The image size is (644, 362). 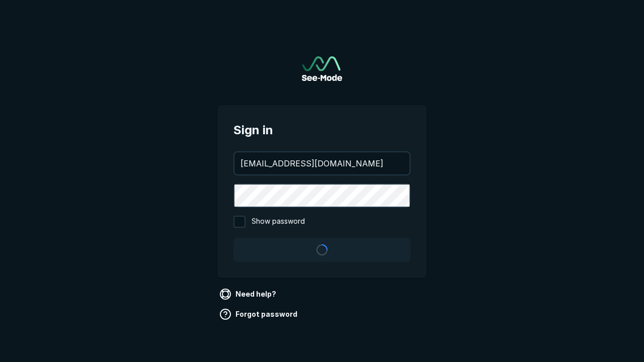 I want to click on span: Show password, so click(x=278, y=222).